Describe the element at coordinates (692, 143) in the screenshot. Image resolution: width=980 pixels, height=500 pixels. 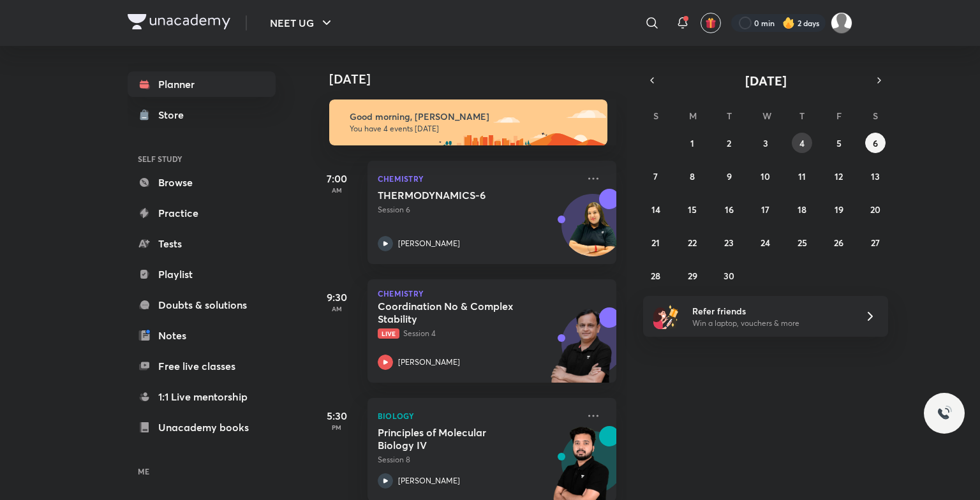
I see `abbr: September 1, 2025` at that location.